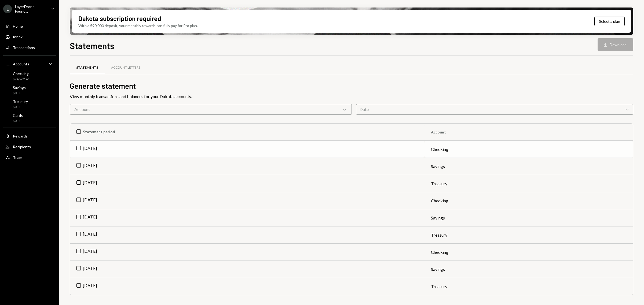 The width and height of the screenshot is (644, 305). Describe the element at coordinates (21, 79) in the screenshot. I see `div: $74,962.45` at that location.